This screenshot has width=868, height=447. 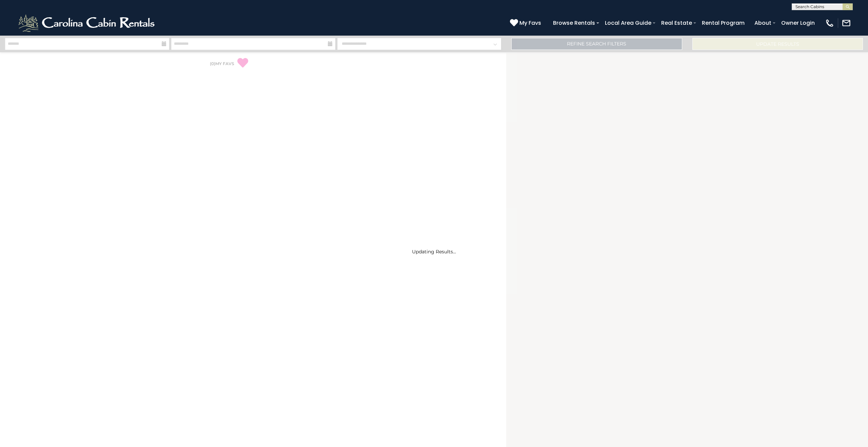 I want to click on a: Owner Login, so click(x=798, y=23).